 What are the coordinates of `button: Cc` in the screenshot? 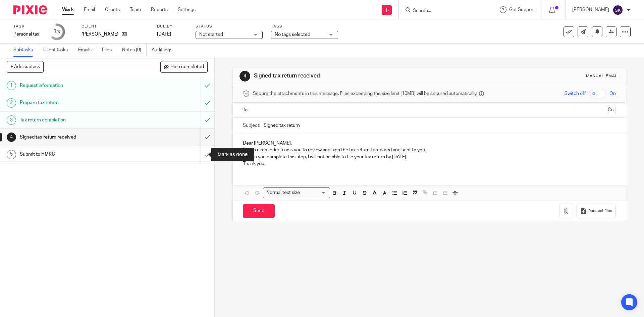 It's located at (611, 110).